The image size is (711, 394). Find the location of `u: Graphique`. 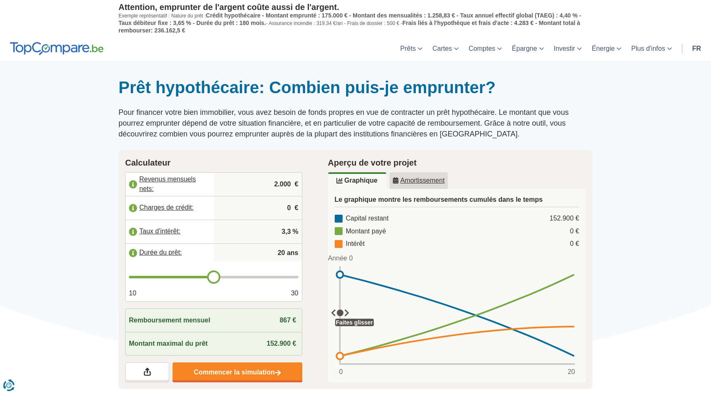

u: Graphique is located at coordinates (357, 180).